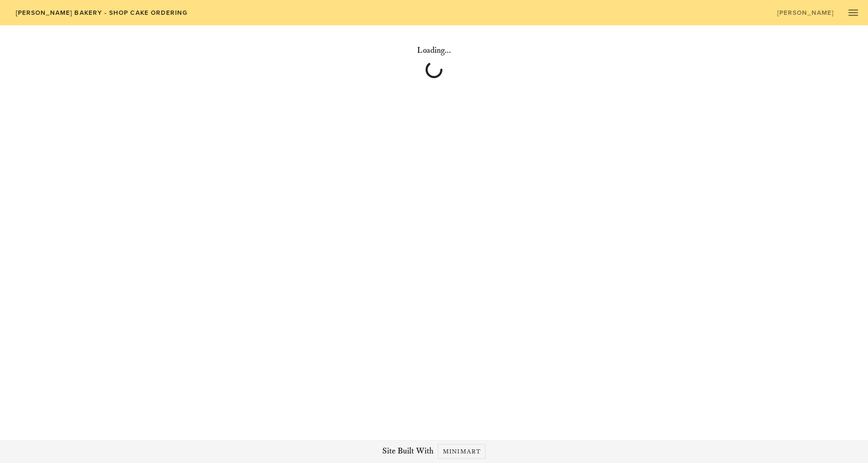  What do you see at coordinates (462, 451) in the screenshot?
I see `span: Minimart` at bounding box center [462, 451].